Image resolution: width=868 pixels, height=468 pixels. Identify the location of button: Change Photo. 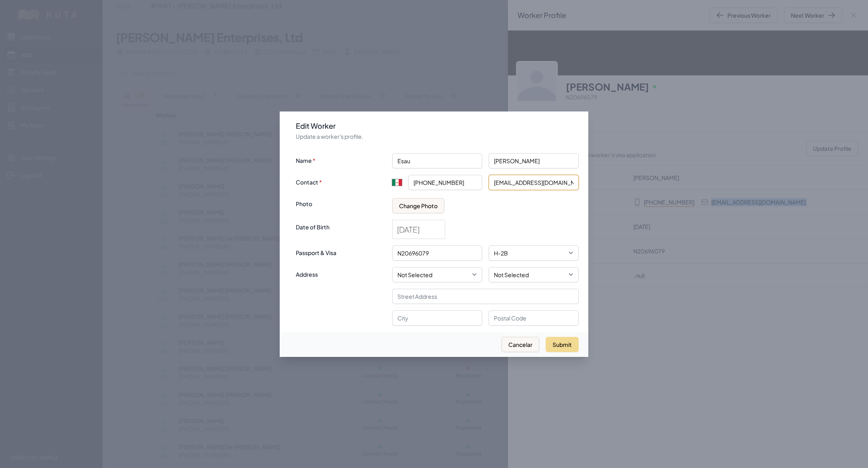
(418, 206).